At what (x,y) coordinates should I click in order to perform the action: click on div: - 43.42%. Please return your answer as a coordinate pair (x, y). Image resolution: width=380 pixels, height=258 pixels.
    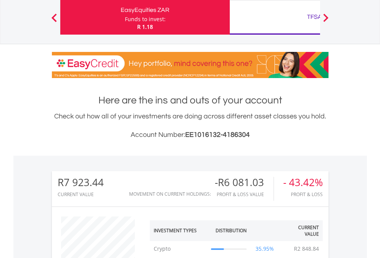
    Looking at the image, I should click on (303, 182).